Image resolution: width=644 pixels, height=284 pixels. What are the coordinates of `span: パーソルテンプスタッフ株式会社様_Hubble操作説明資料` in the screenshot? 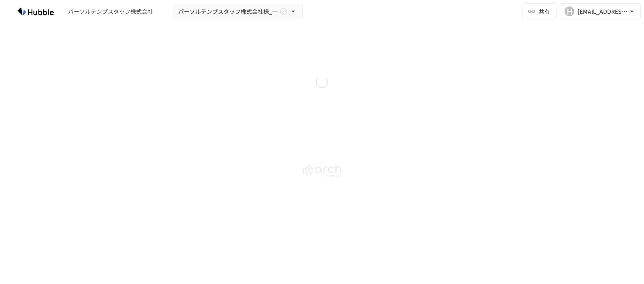 It's located at (228, 11).